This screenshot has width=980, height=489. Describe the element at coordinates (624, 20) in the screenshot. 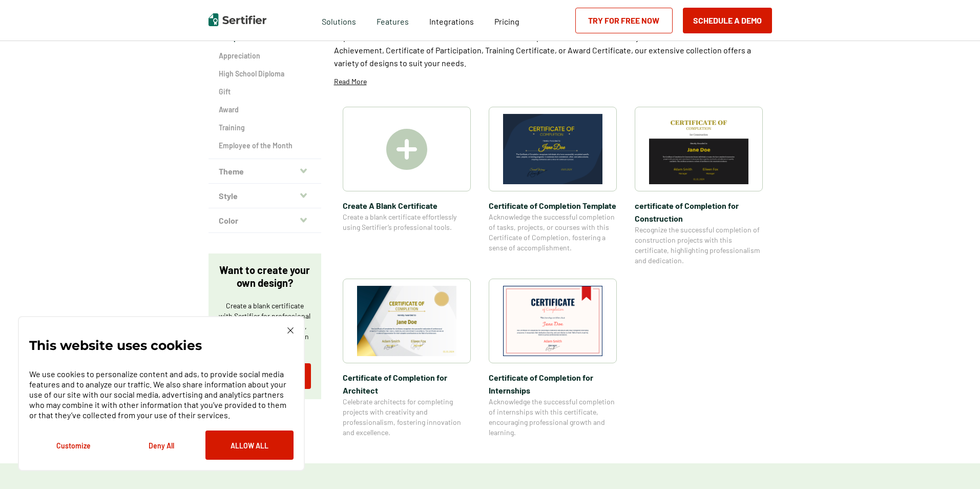

I see `a: Try for Free Now` at that location.